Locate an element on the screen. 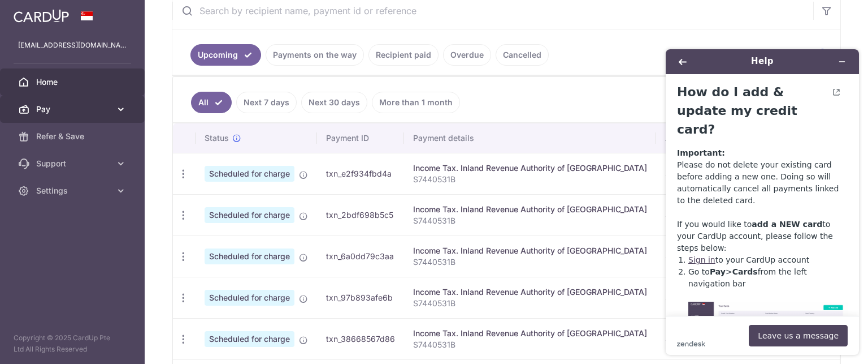 This screenshot has height=364, width=868. span: Settings is located at coordinates (74, 191).